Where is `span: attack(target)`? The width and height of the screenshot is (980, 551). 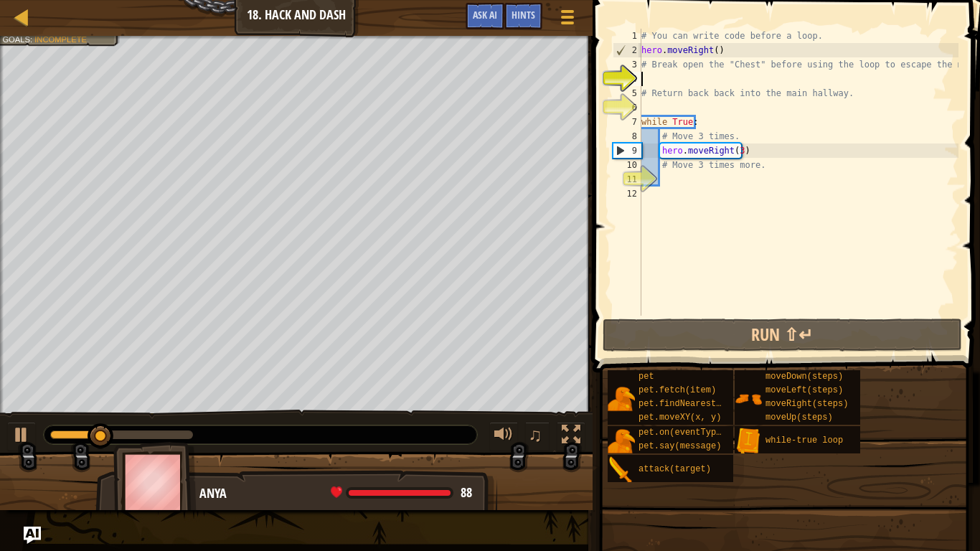 span: attack(target) is located at coordinates (674, 469).